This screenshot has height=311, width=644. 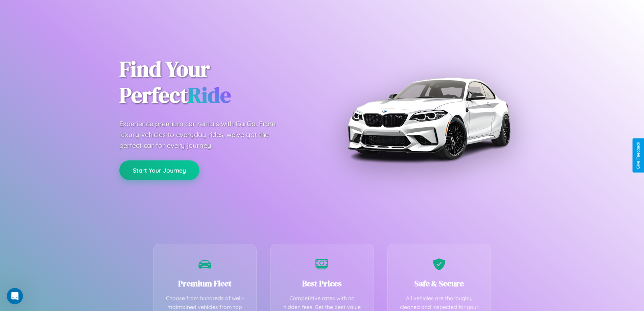 What do you see at coordinates (428, 118) in the screenshot?
I see `img: Premium BMW car rental vehicle` at bounding box center [428, 118].